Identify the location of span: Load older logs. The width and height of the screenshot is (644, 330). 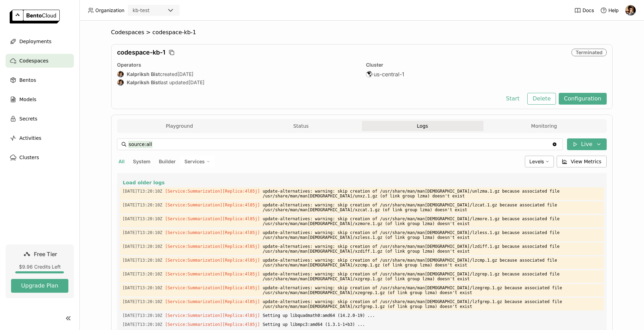
(144, 182).